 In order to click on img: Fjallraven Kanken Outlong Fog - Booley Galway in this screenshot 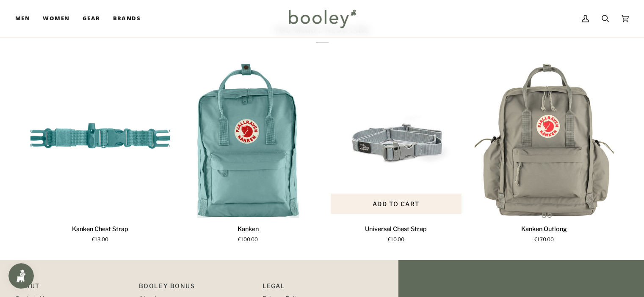, I will do `click(544, 141)`.